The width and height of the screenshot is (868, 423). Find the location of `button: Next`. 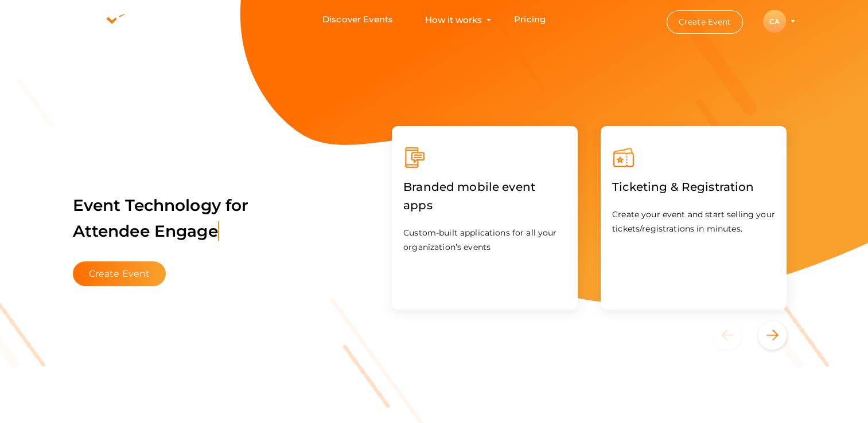

button: Next is located at coordinates (772, 335).